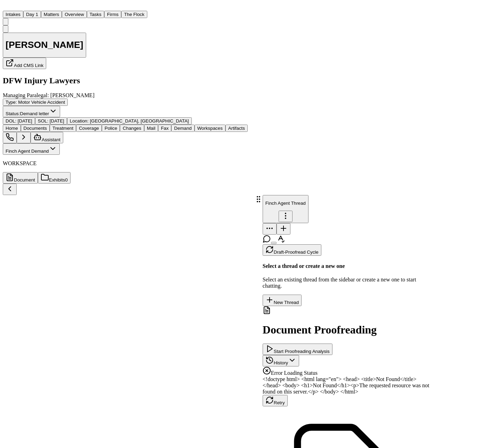 The width and height of the screenshot is (494, 448). Describe the element at coordinates (346, 266) in the screenshot. I see `h4: Select a thread or create a new one` at that location.